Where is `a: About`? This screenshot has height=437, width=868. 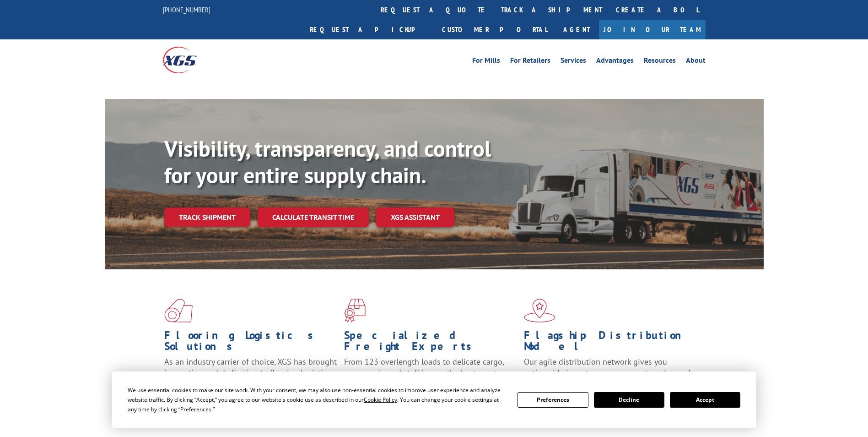 a: About is located at coordinates (696, 62).